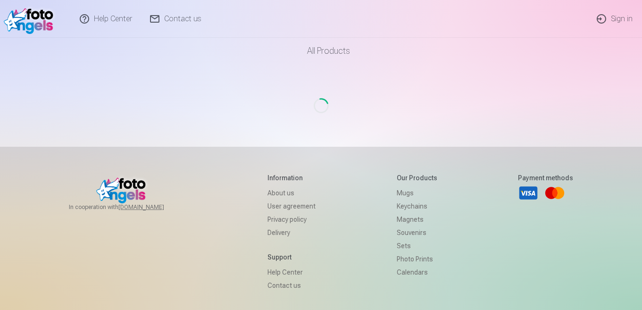  I want to click on a: Contact us, so click(292, 285).